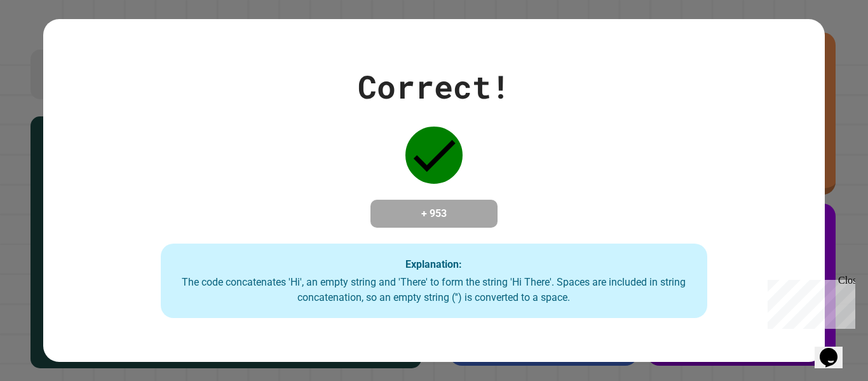  Describe the element at coordinates (434, 290) in the screenshot. I see `div: The code concatenates 'Hi', an empty string and 'There' to form the string 'Hi There'. Spaces are...` at that location.